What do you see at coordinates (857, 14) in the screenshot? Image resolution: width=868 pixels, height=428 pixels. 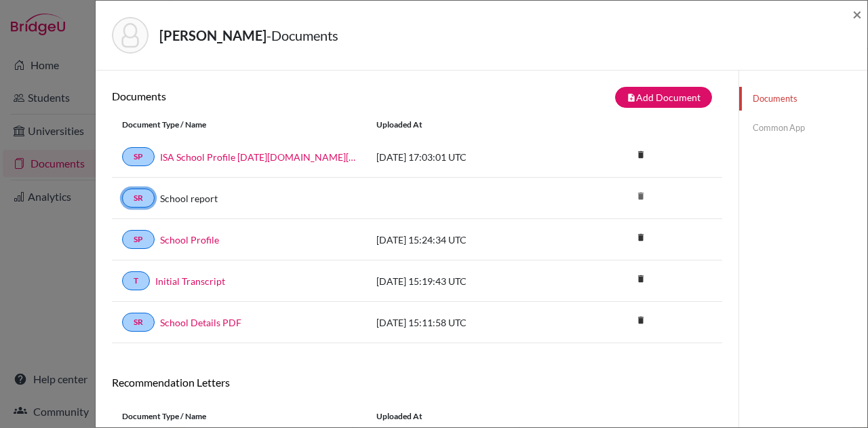 I see `button: Close` at bounding box center [857, 14].